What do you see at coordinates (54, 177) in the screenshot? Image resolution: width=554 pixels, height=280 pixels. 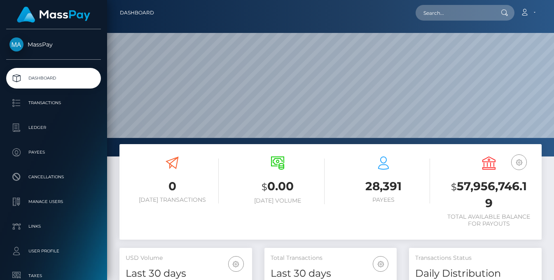 I see `a: Cancellations` at bounding box center [54, 177].